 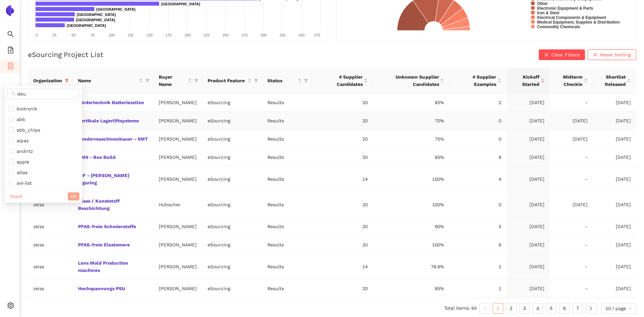 What do you see at coordinates (565, 8) in the screenshot?
I see `text: Electronic Equipment & Parts` at bounding box center [565, 8].